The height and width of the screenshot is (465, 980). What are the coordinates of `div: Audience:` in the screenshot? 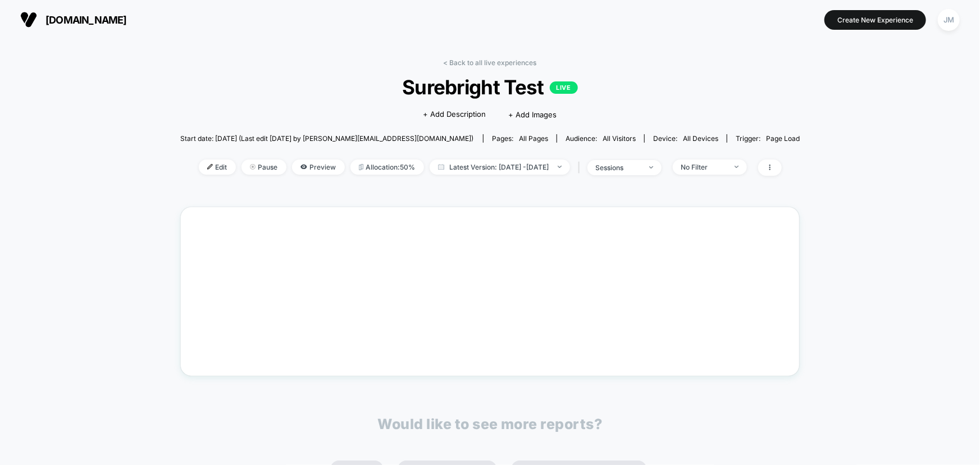 It's located at (600, 138).